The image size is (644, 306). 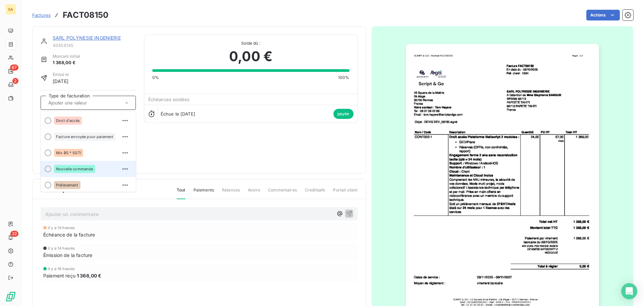 What do you see at coordinates (11, 10) in the screenshot?
I see `div: SA` at bounding box center [11, 10].